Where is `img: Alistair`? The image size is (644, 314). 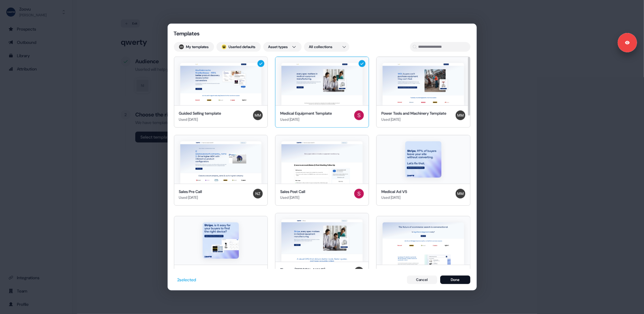
img: Alistair is located at coordinates (359, 271).